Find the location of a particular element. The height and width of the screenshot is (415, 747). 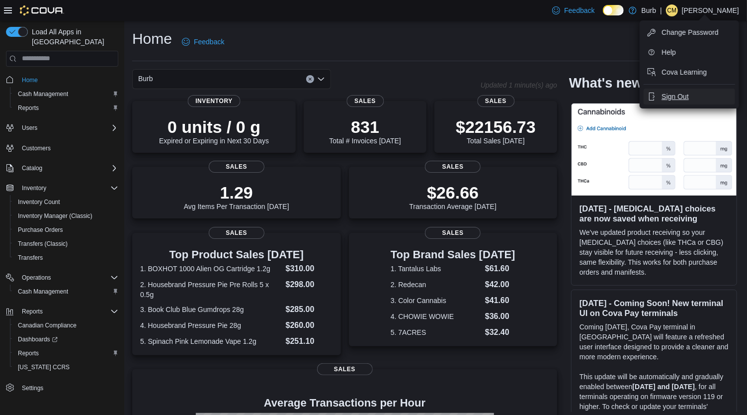

button: Inventory is located at coordinates (62, 188).